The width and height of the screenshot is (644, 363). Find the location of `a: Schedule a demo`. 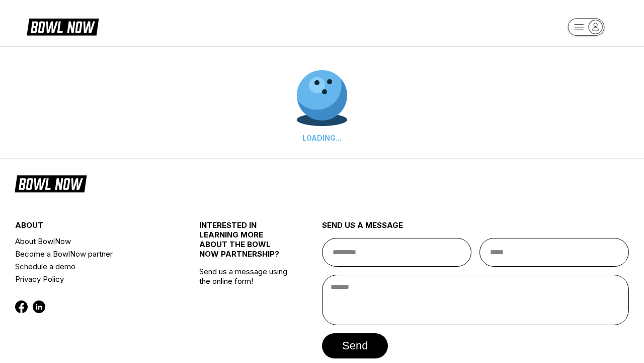

a: Schedule a demo is located at coordinates (92, 266).